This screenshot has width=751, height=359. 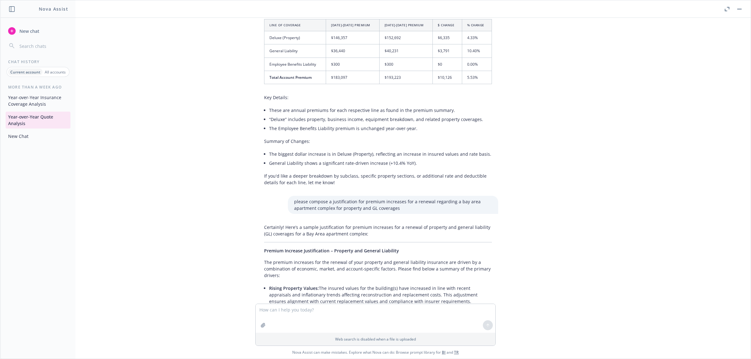 What do you see at coordinates (477, 51) in the screenshot?
I see `td: 10.40%` at bounding box center [477, 51].